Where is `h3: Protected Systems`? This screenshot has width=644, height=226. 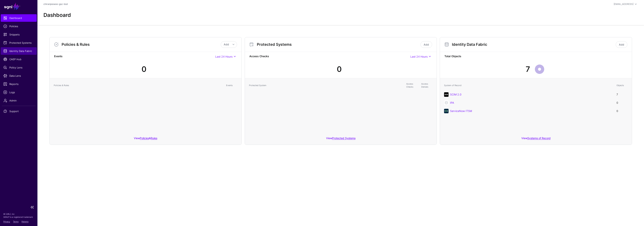
h3: Protected Systems is located at coordinates (338, 45).